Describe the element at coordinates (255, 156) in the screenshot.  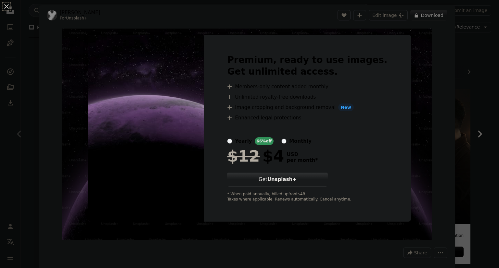
I see `div: $4` at that location.